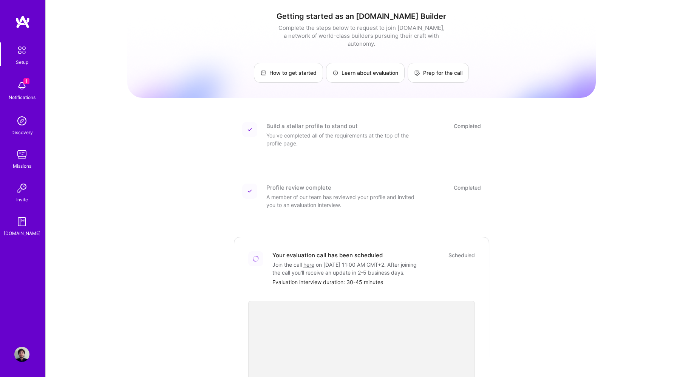 This screenshot has height=377, width=677. What do you see at coordinates (342, 201) in the screenshot?
I see `div: A member of our team has reviewed your profile and invited you to an evaluation interview.` at bounding box center [342, 201].